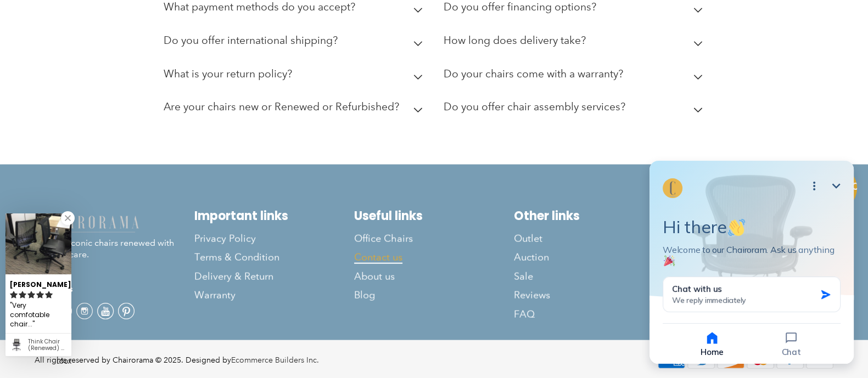 This screenshot has height=378, width=868. Describe the element at coordinates (528, 239) in the screenshot. I see `span: Outlet` at that location.